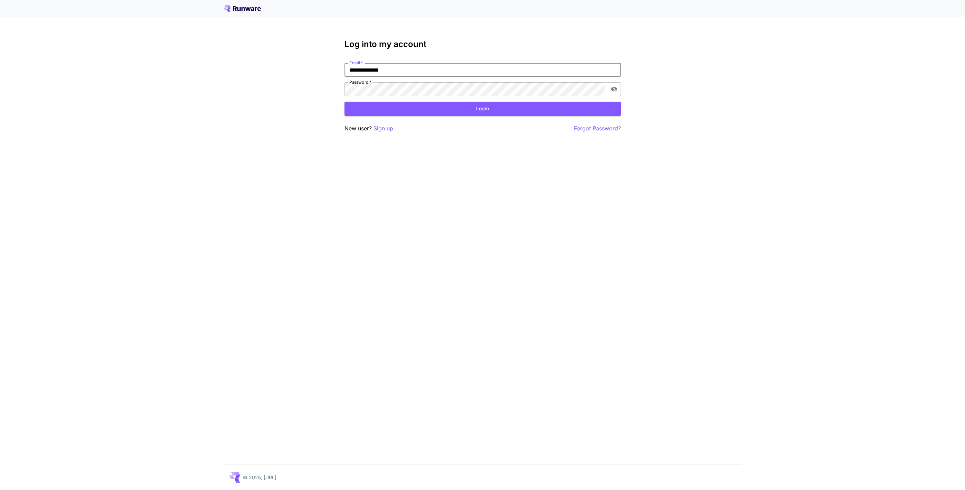  Describe the element at coordinates (383, 128) in the screenshot. I see `p: Sign up` at that location.